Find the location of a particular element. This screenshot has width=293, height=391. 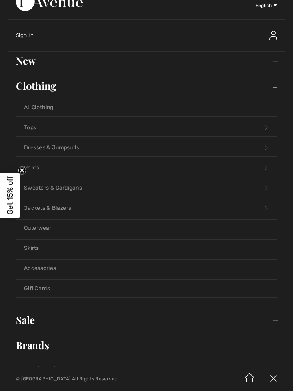

span: Get 15% off is located at coordinates (10, 195).